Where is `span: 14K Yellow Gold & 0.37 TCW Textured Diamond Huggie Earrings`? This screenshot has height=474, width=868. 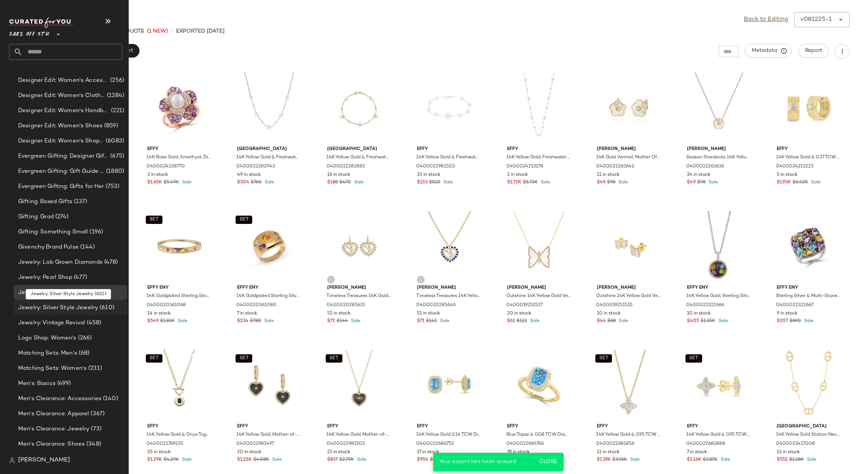 span: 14K Yellow Gold & 0.37 TCW Textured Diamond Huggie Earrings is located at coordinates (809, 158).